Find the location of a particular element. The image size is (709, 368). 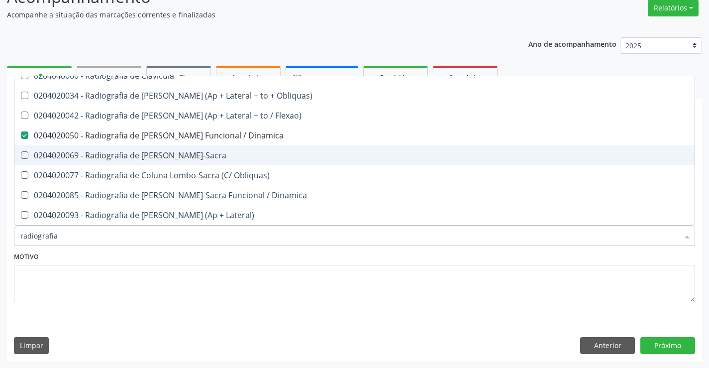

button: Anterior is located at coordinates (607, 345).